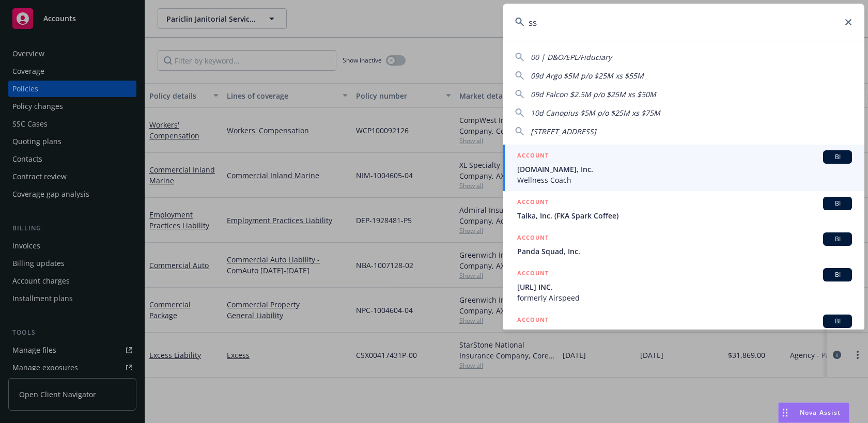  Describe the element at coordinates (684, 179) in the screenshot. I see `span: Wellness Coach` at that location.